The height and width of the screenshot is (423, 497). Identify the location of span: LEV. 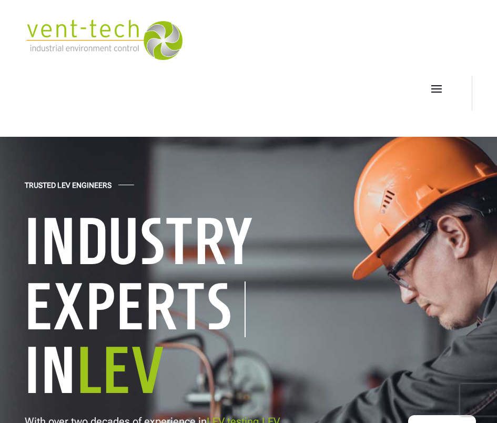
(121, 370).